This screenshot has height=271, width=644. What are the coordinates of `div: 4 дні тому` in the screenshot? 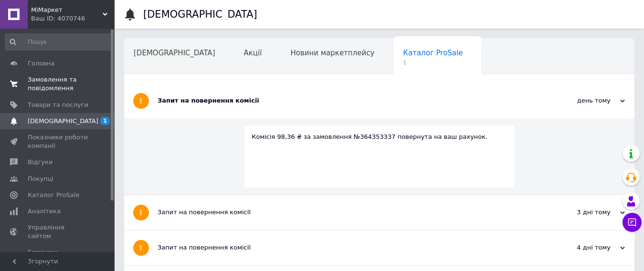 It's located at (577, 248).